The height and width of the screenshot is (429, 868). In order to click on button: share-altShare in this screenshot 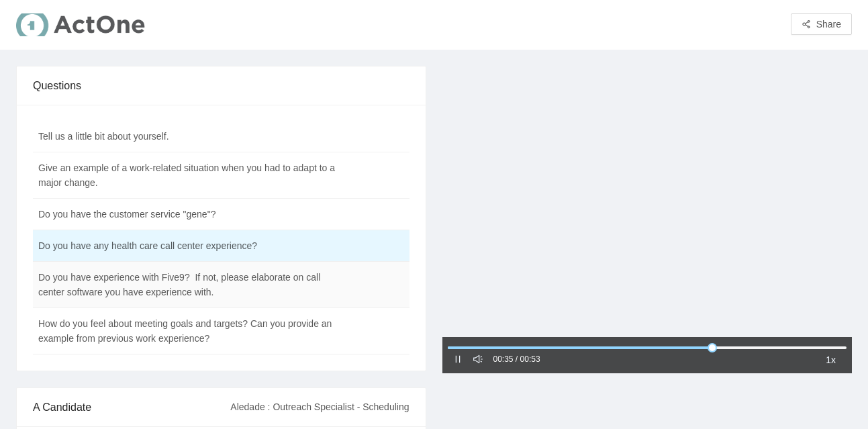, I will do `click(821, 24)`.